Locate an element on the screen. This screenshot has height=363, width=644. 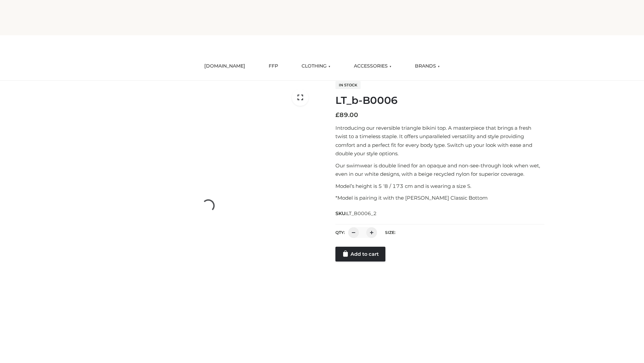
bdi: 89.00 is located at coordinates (347, 115).